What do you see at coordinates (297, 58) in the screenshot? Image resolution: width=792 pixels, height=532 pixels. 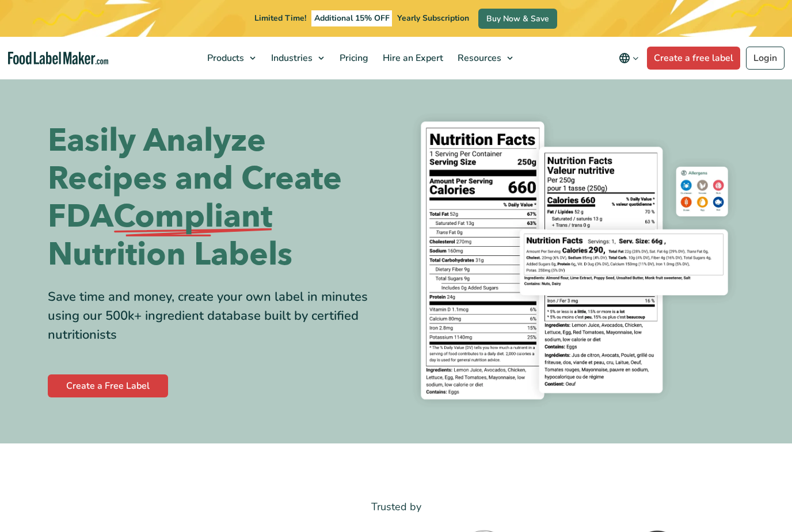 I see `a: Industries` at bounding box center [297, 58].